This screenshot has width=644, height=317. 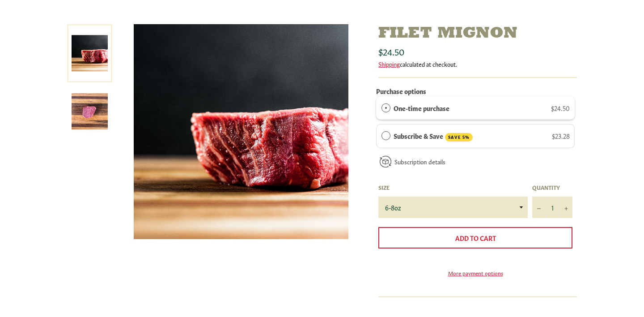 I want to click on label: Size, so click(x=453, y=187).